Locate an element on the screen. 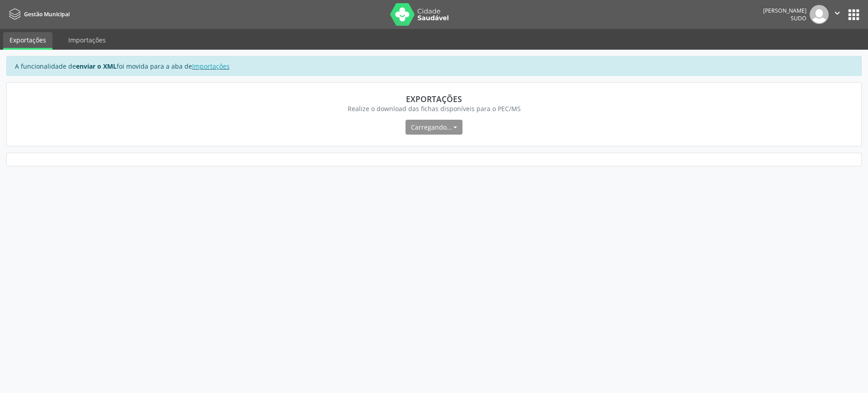 The width and height of the screenshot is (868, 393). strong: enviar o XML is located at coordinates (96, 66).